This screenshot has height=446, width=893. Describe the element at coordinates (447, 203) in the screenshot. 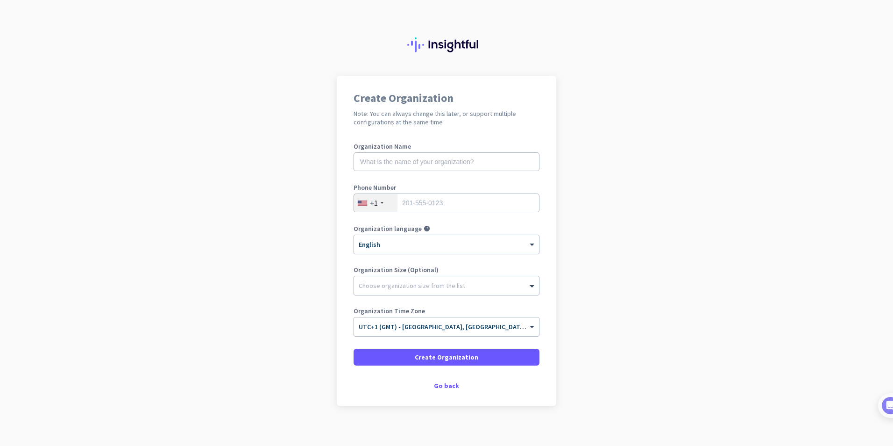

I see `input: 201-555-0123` at that location.